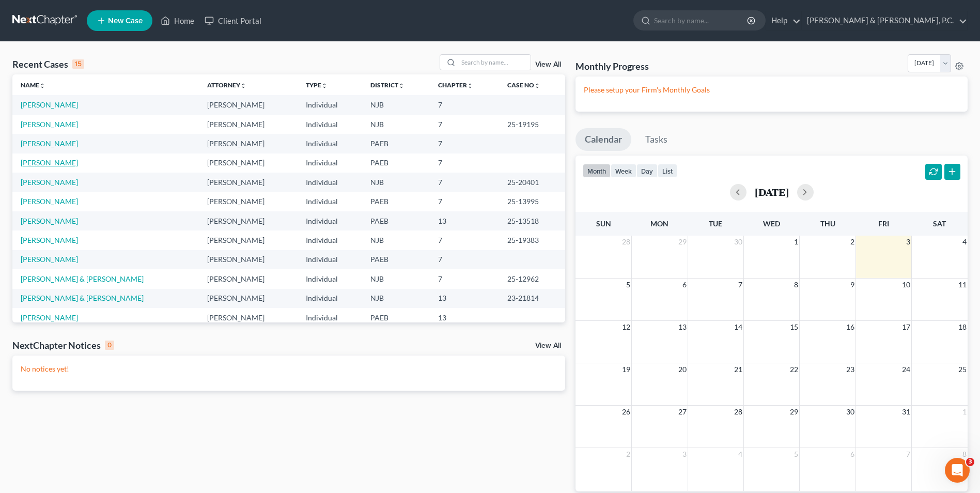  Describe the element at coordinates (626, 369) in the screenshot. I see `span: 19` at that location.